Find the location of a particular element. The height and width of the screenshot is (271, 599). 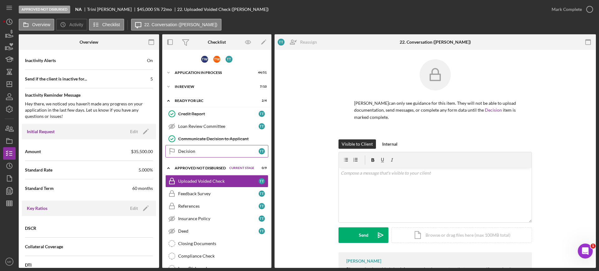

a: Loan Review CommitteeTT is located at coordinates (217, 126).